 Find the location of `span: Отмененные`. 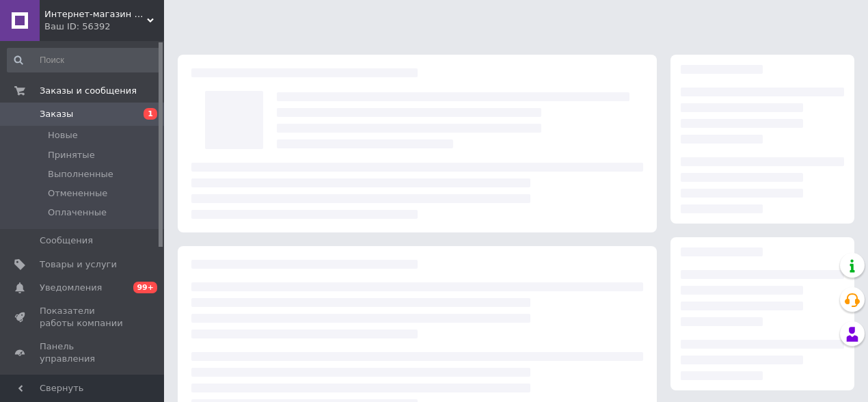

span: Отмененные is located at coordinates (77, 194).